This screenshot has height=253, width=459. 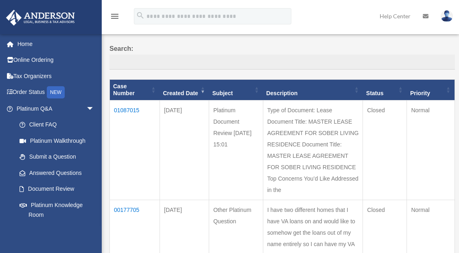 I want to click on td: 01087015, so click(x=135, y=150).